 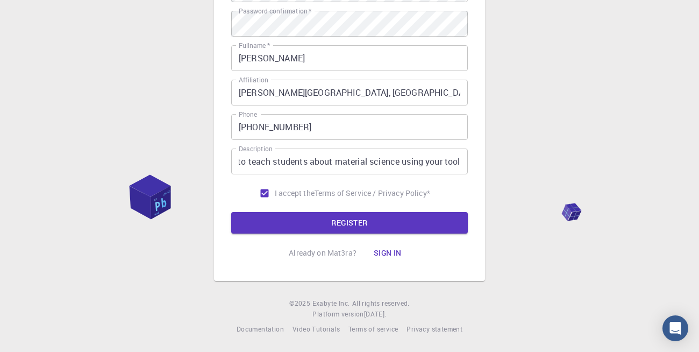 I want to click on span: Privacy statement, so click(x=435, y=329).